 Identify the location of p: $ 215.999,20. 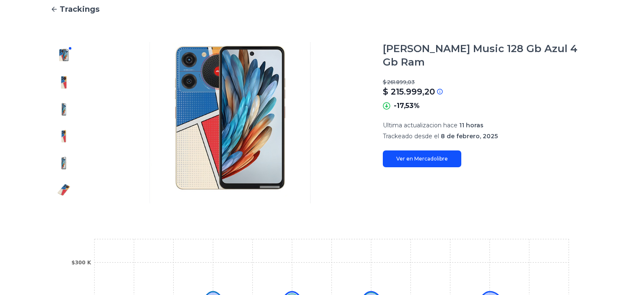
(409, 92).